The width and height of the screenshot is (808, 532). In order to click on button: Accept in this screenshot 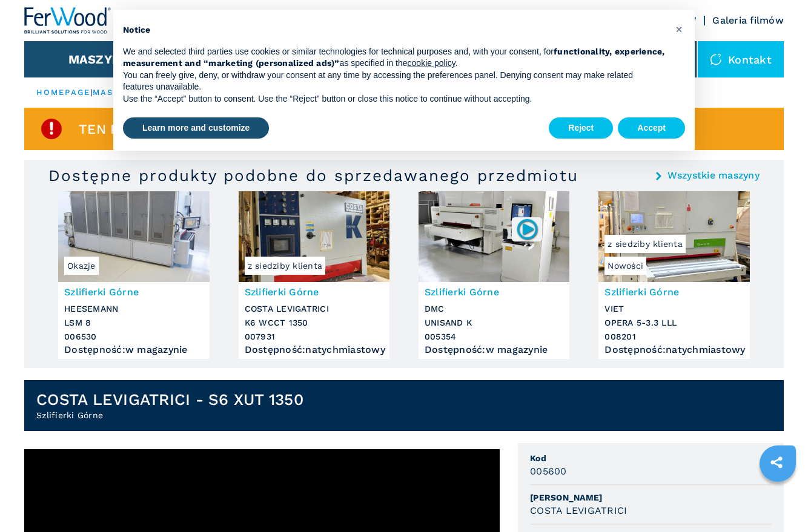, I will do `click(651, 128)`.